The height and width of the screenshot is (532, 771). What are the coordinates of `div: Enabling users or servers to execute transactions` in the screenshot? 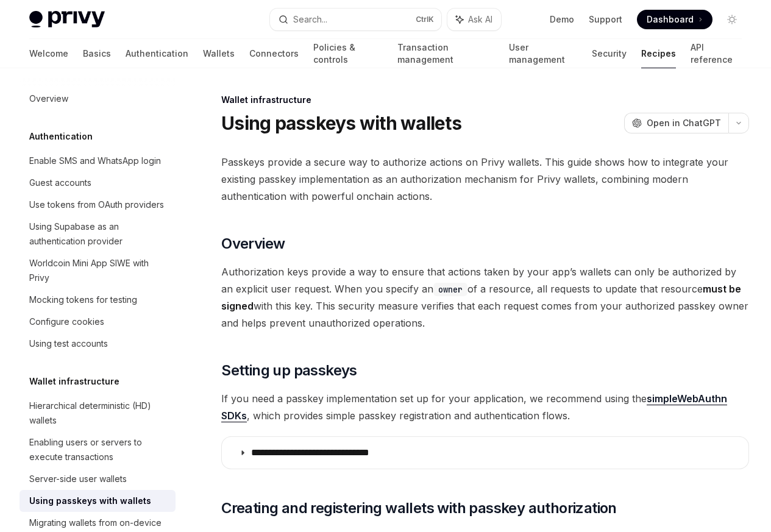 It's located at (99, 450).